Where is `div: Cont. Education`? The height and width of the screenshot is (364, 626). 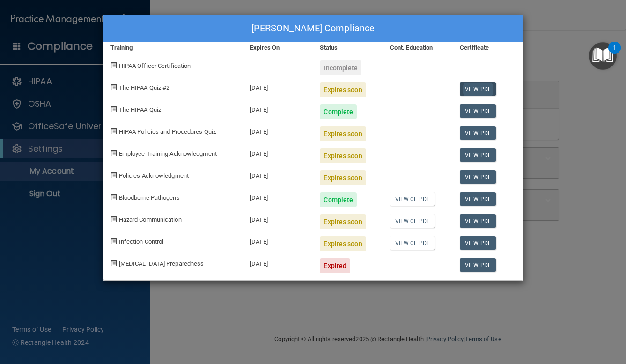
div: Cont. Education is located at coordinates (418, 47).